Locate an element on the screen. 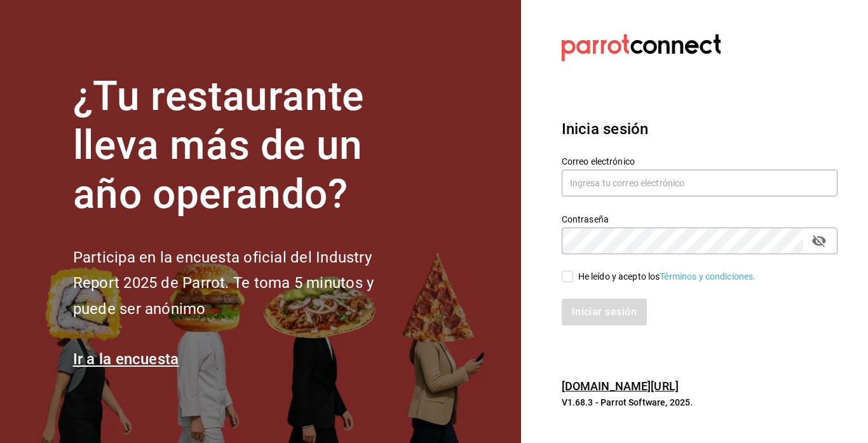 This screenshot has width=868, height=443. div: He leído y acepto los is located at coordinates (668, 276).